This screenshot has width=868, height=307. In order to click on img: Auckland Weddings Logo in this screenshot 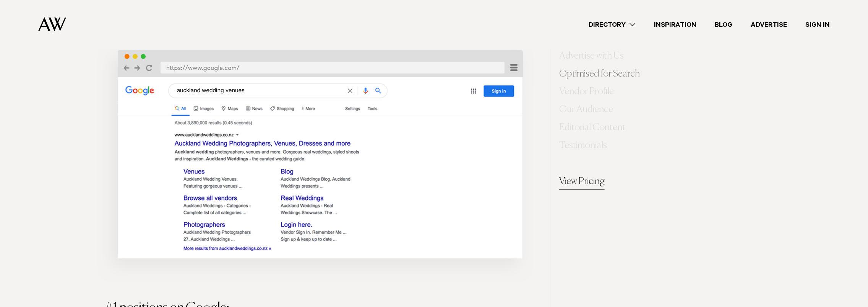, I will do `click(52, 24)`.